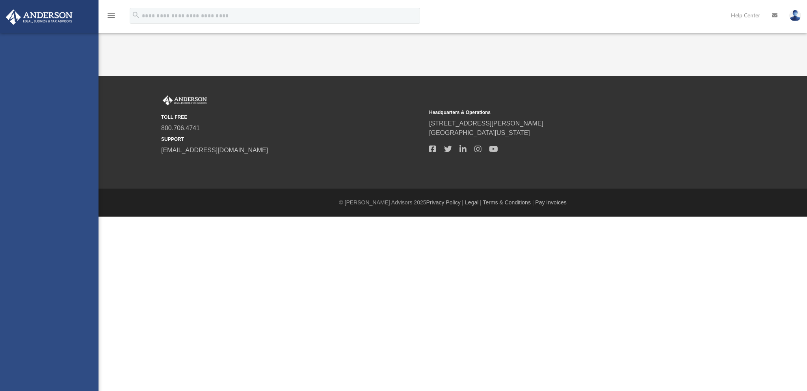 This screenshot has height=391, width=807. I want to click on a: 800.706.4741, so click(180, 128).